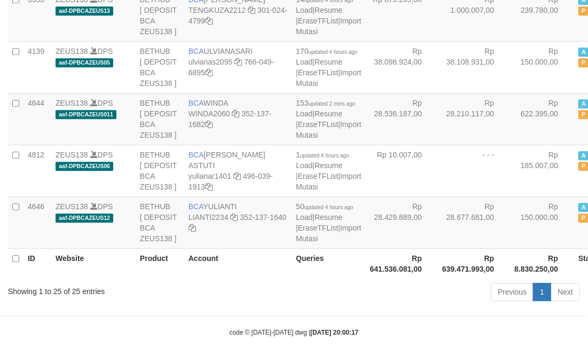 This screenshot has height=364, width=588. Describe the element at coordinates (123, 289) in the screenshot. I see `div: Showing 1 to 25 of 25 entries` at that location.